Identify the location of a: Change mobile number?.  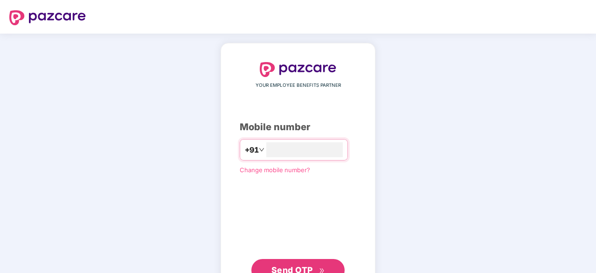
(275, 170).